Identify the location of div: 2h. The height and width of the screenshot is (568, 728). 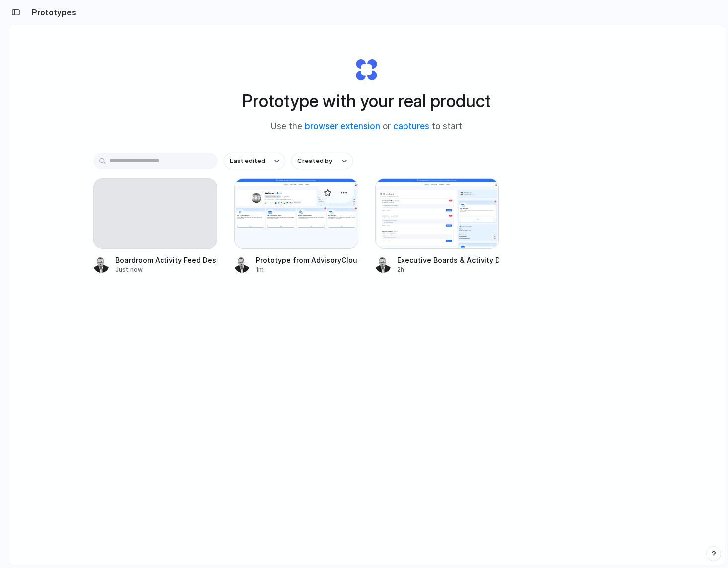
(448, 270).